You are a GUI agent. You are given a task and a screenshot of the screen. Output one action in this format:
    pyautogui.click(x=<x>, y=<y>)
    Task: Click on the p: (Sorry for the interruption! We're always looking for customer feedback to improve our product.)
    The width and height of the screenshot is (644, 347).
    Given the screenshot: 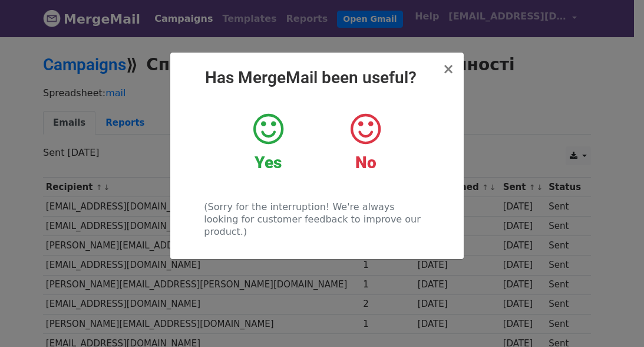 What is the action you would take?
    pyautogui.click(x=317, y=219)
    